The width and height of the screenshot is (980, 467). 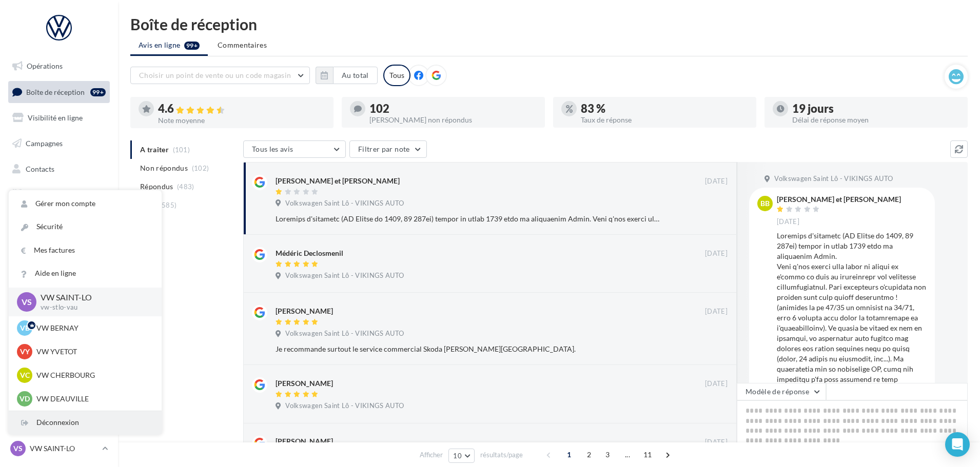 I want to click on a: Calendrier, so click(x=59, y=220).